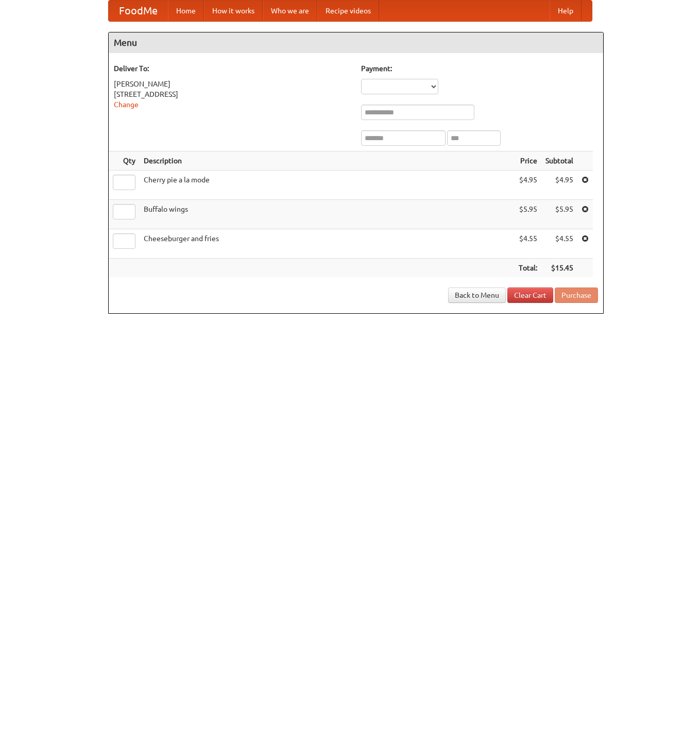  Describe the element at coordinates (327, 244) in the screenshot. I see `td: Cheeseburger and fries` at that location.